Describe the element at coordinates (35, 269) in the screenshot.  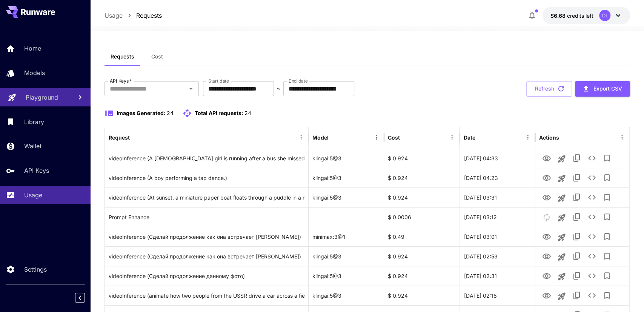
I see `p: Settings` at that location.